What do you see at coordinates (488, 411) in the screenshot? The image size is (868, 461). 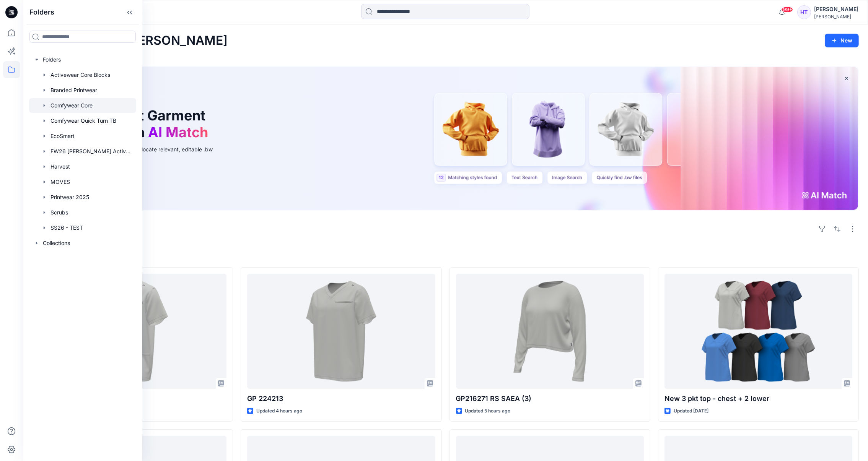 I see `p: Updated 5 hours ago` at bounding box center [488, 411].